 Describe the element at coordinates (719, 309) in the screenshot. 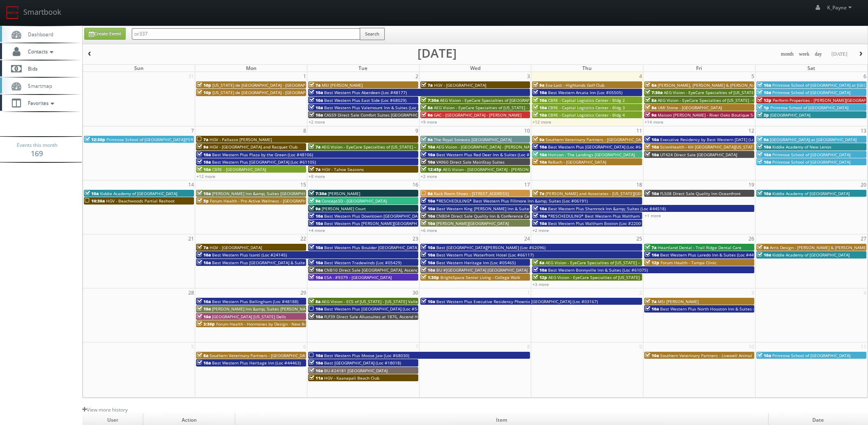

I see `span: Best Western Plus North Houston Inn & Suites (Loc #44475)` at that location.